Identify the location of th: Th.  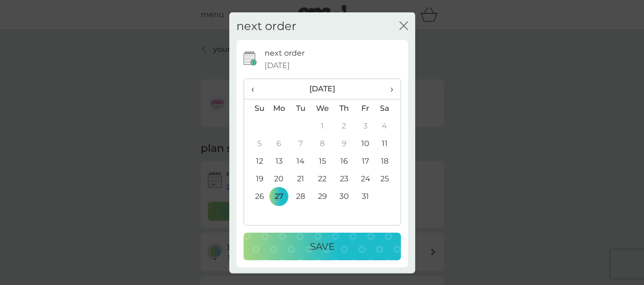
(344, 108).